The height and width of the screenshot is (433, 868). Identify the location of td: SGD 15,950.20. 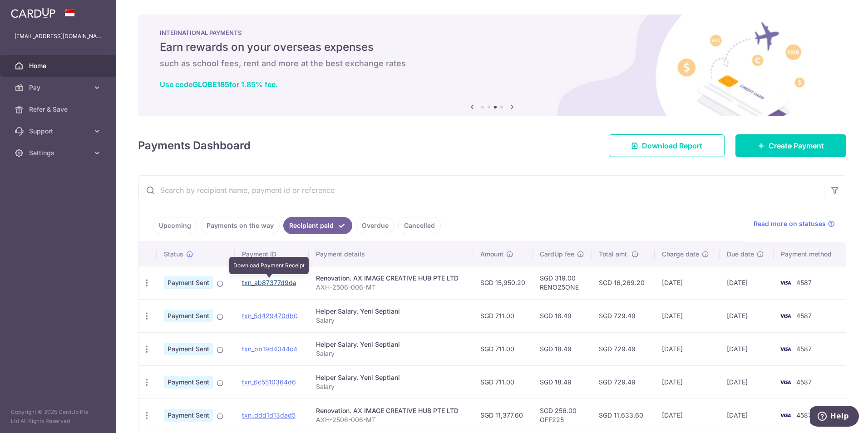
(503, 282).